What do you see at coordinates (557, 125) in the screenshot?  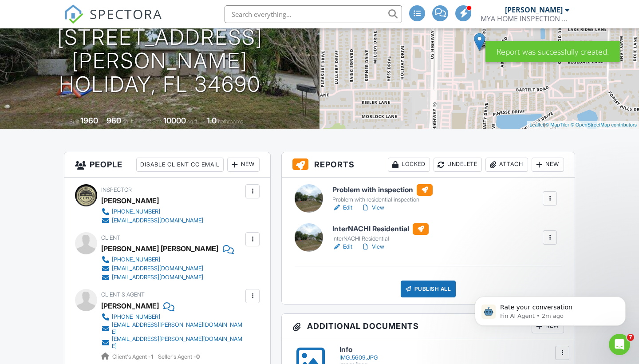 I see `a: © MapTiler` at bounding box center [557, 125].